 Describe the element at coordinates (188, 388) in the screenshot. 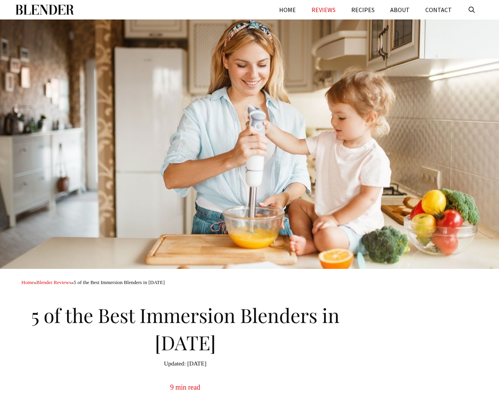

I see `span: min read` at that location.